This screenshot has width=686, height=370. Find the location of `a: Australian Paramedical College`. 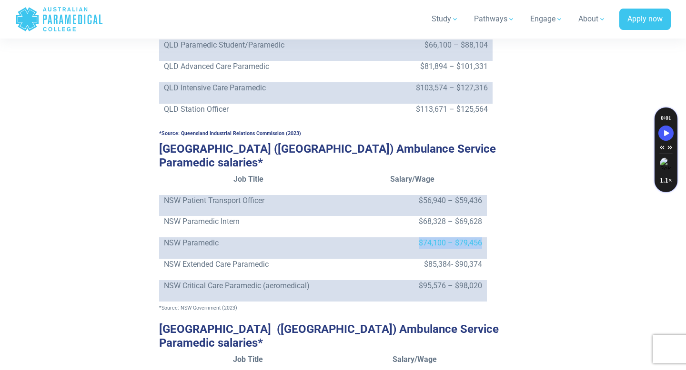

a: Australian Paramedical College is located at coordinates (59, 19).